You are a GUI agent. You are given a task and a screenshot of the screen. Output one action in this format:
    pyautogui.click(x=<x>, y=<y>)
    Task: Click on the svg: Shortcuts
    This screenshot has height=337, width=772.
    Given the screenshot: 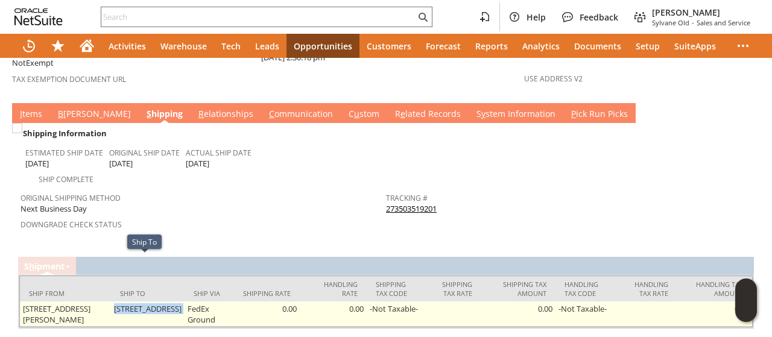 What is the action you would take?
    pyautogui.click(x=58, y=46)
    